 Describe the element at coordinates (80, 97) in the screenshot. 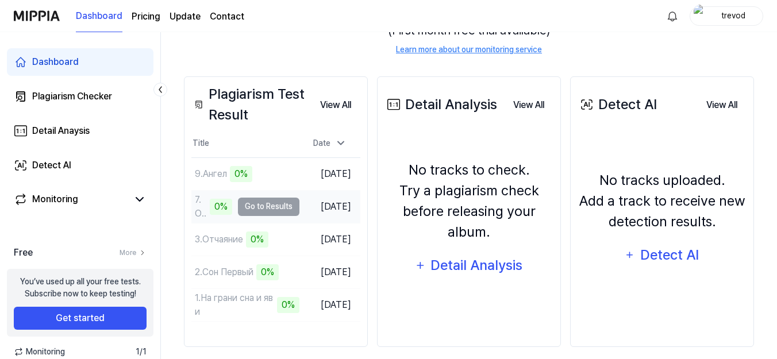

I see `a: Plagiarism Checker` at that location.